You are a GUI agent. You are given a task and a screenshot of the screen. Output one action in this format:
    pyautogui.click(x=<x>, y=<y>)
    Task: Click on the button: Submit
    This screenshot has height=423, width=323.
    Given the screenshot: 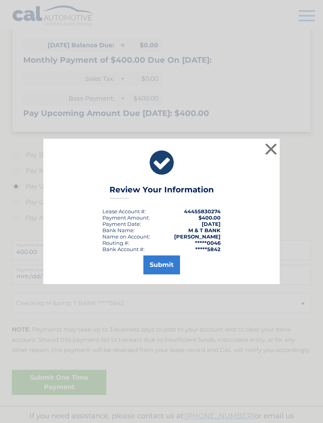 What is the action you would take?
    pyautogui.click(x=162, y=265)
    